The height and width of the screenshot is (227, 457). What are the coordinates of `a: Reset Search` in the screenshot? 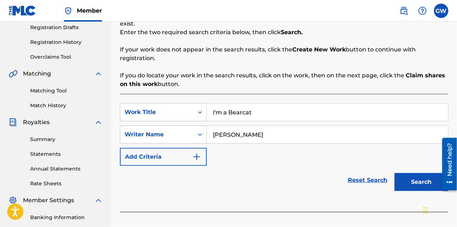 It's located at (368, 180).